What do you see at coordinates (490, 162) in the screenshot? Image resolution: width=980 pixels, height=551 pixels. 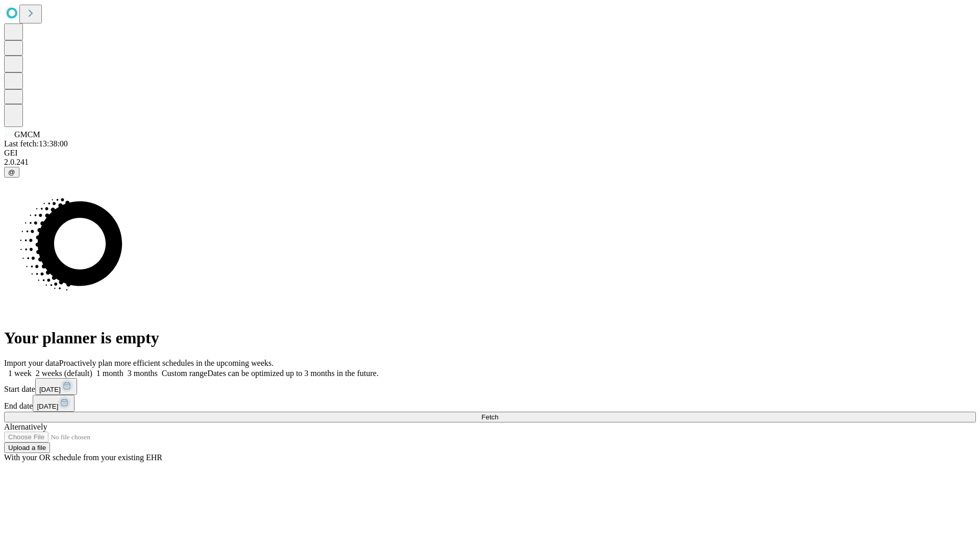 I see `div: 2.0.241` at bounding box center [490, 162].